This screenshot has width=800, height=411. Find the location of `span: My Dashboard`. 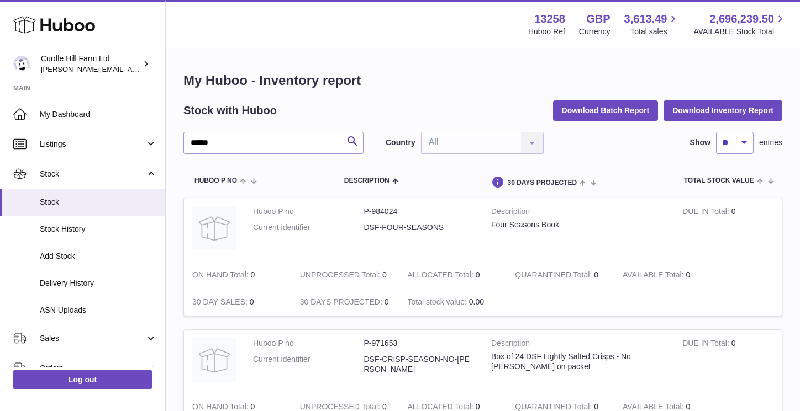

span: My Dashboard is located at coordinates (98, 114).